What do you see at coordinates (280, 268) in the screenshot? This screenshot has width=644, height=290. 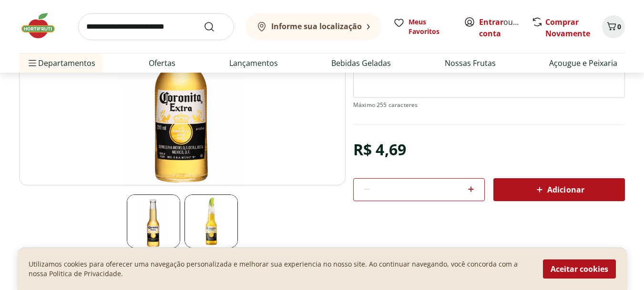 I see `p: Utilizamos cookies para oferecer uma navegação personalizada e melhorar sua experiencia no nosso ...` at bounding box center [280, 268].